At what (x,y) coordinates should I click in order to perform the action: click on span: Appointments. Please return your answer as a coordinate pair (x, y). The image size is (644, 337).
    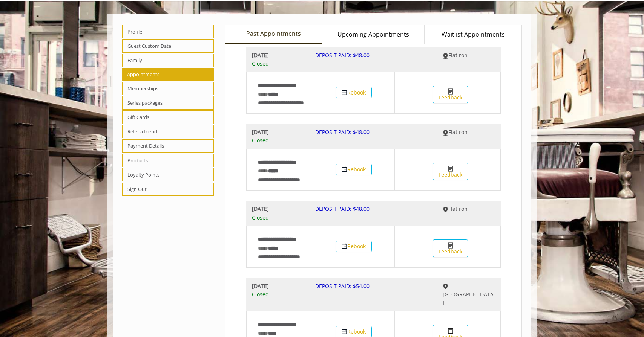
    Looking at the image, I should click on (168, 75).